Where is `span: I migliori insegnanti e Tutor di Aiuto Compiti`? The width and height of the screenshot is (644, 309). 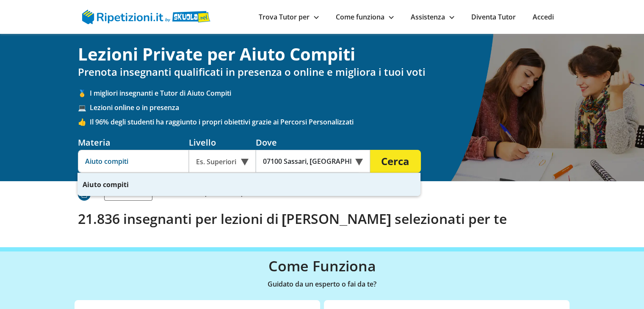
span: I migliori insegnanti e Tutor di Aiuto Compiti is located at coordinates (328, 93).